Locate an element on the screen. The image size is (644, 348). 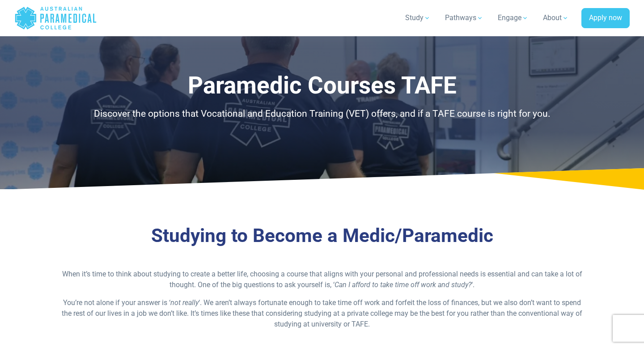
a: About is located at coordinates (556, 18).